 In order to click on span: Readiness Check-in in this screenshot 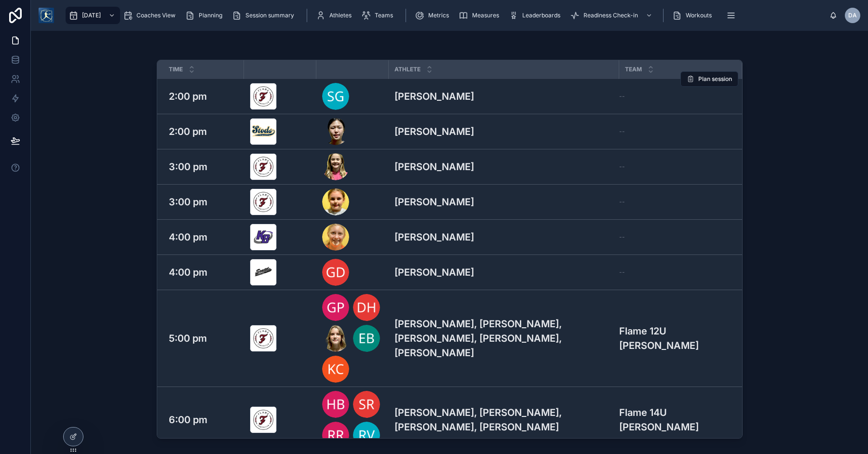, I will do `click(611, 16)`.